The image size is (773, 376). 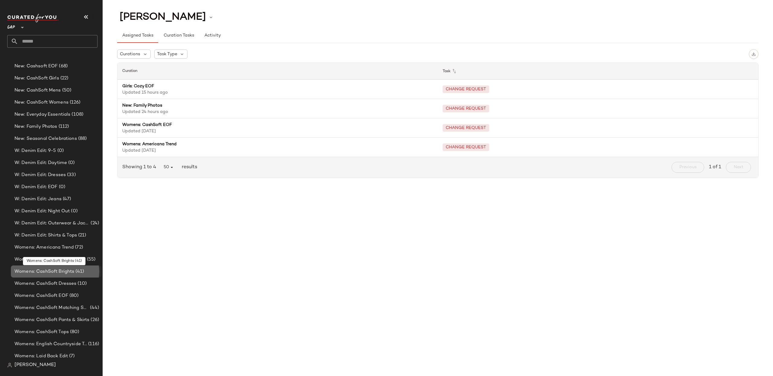 What do you see at coordinates (41, 163) in the screenshot?
I see `span: W: Denim Edit: Daytime` at bounding box center [41, 163].